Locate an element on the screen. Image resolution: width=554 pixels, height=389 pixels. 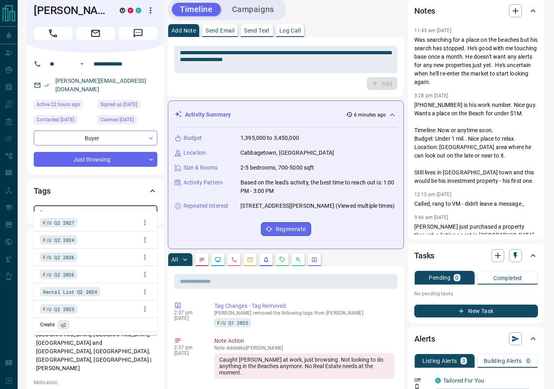
p: 0 is located at coordinates (457, 278).